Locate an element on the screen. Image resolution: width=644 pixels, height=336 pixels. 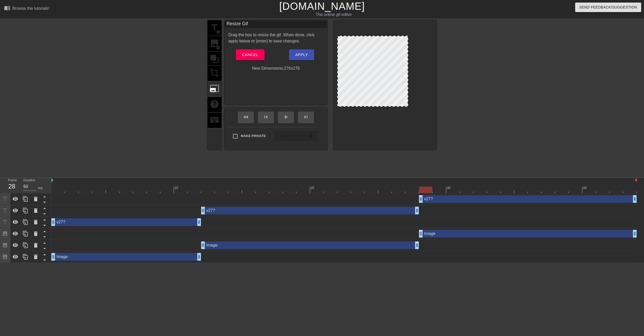
span: Apply is located at coordinates (301, 55).